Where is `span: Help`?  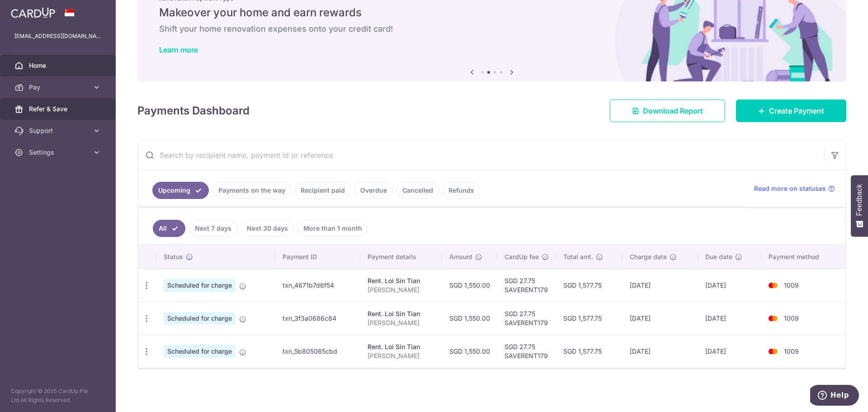 span: Help is located at coordinates (30, 11).